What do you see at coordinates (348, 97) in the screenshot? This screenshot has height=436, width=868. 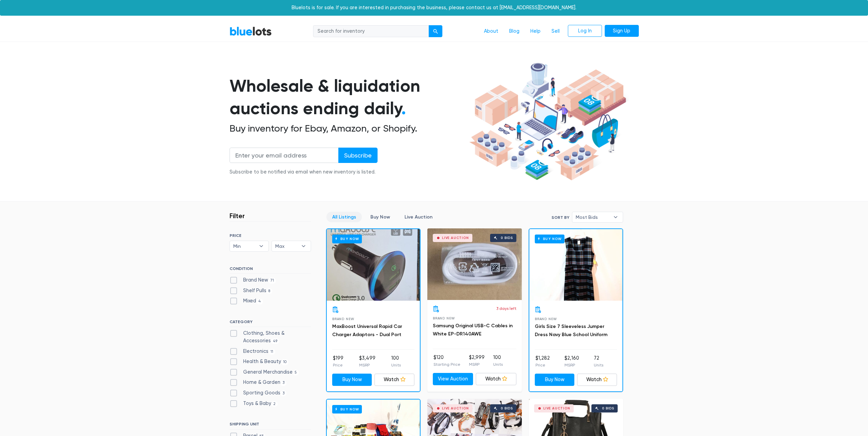 I see `h1: Wholesale & liquidation auctions ending daily` at bounding box center [348, 97].